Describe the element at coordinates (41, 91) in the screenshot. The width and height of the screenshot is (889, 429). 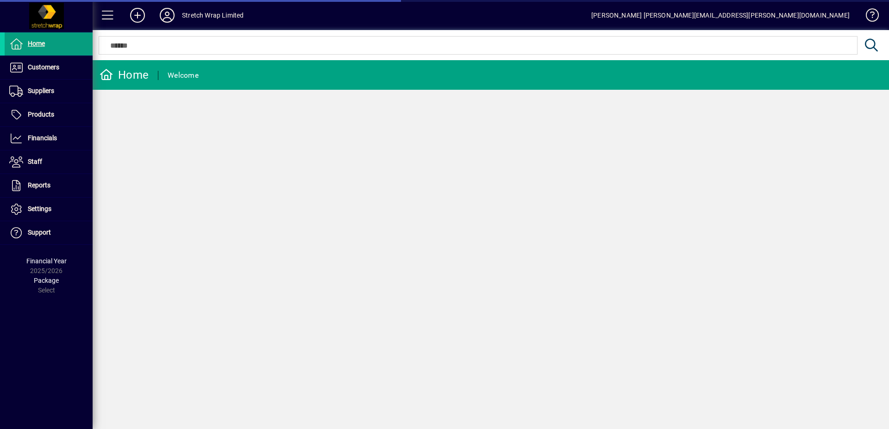
I see `span: Suppliers` at that location.